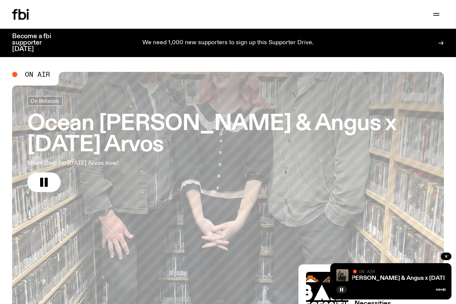 The height and width of the screenshot is (304, 456). I want to click on span: On Rotation, so click(45, 101).